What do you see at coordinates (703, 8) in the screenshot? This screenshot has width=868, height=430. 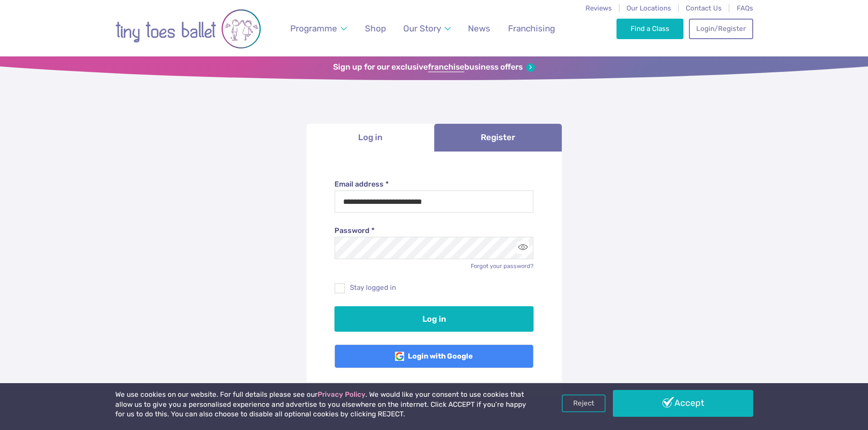 I see `a: Contact Us` at bounding box center [703, 8].